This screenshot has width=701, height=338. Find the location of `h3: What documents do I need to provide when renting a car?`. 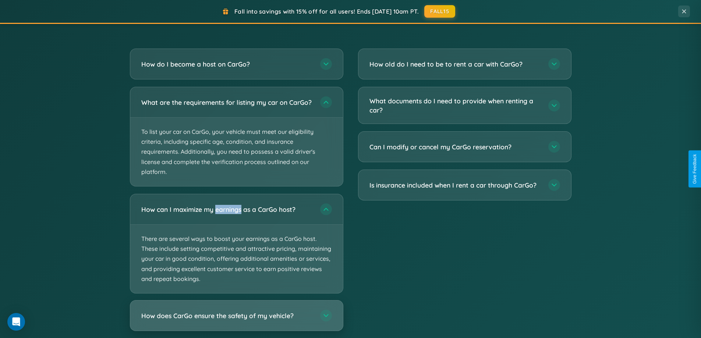

h3: What documents do I need to provide when renting a car? is located at coordinates (455, 105).